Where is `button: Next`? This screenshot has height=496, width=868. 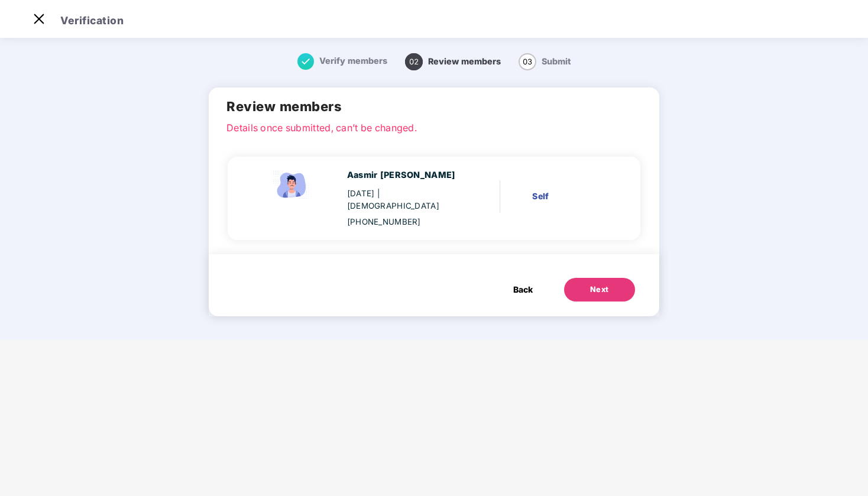
button: Next is located at coordinates (600, 289).